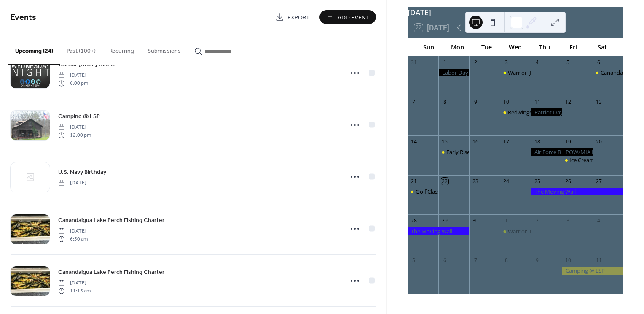  Describe the element at coordinates (414, 62) in the screenshot. I see `div: 31` at that location.